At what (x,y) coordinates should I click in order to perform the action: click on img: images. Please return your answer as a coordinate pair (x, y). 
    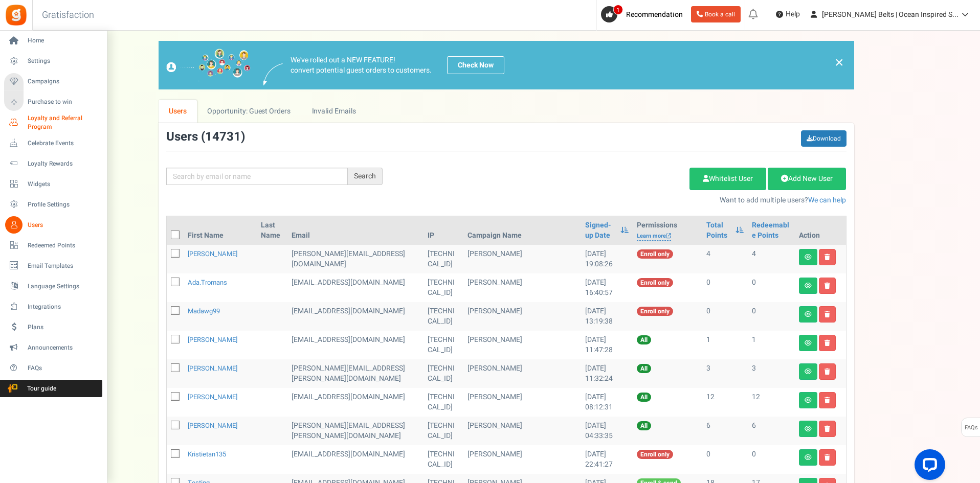
    Looking at the image, I should click on (273, 74).